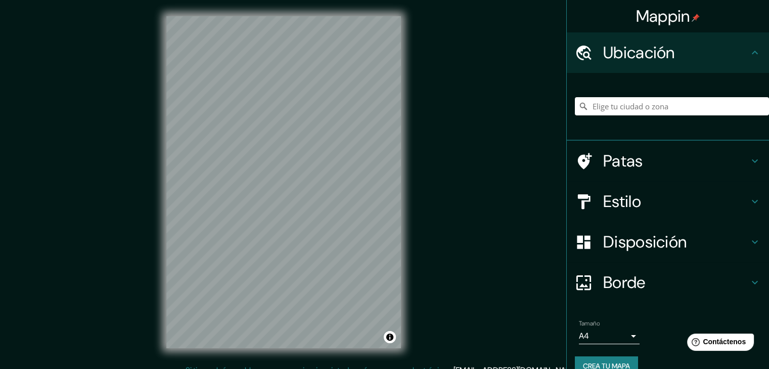 Image resolution: width=769 pixels, height=369 pixels. I want to click on font: Disposición, so click(645, 242).